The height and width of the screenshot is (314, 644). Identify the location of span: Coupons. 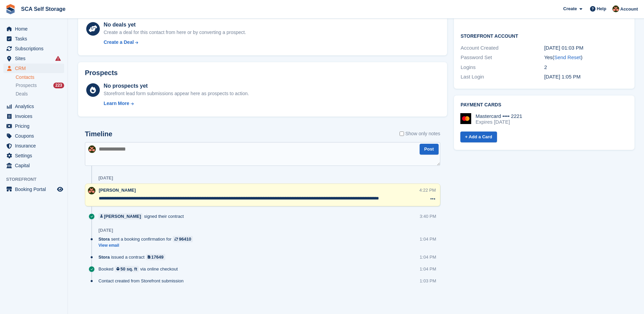
(35, 136).